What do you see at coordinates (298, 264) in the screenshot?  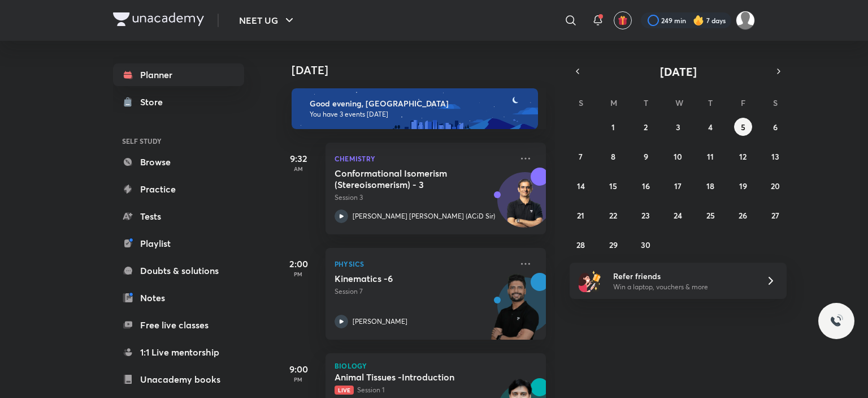 I see `h5: 2:00` at bounding box center [298, 264].